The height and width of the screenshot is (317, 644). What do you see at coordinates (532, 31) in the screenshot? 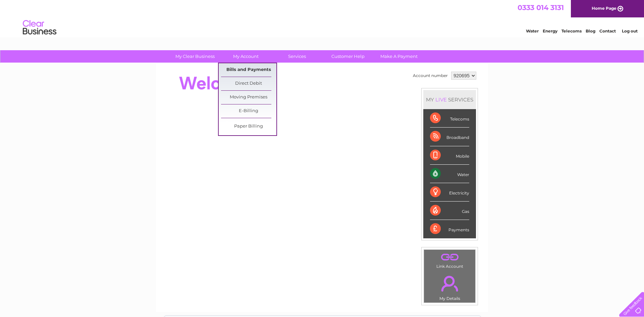
I see `a: Water` at bounding box center [532, 31].